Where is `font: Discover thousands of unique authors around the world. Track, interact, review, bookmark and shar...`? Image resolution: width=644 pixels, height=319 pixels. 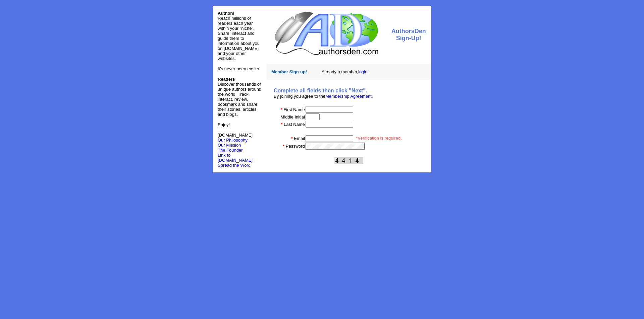
font: Discover thousands of unique authors around the world. Track, interact, review, bookmark and shar... is located at coordinates (239, 97).